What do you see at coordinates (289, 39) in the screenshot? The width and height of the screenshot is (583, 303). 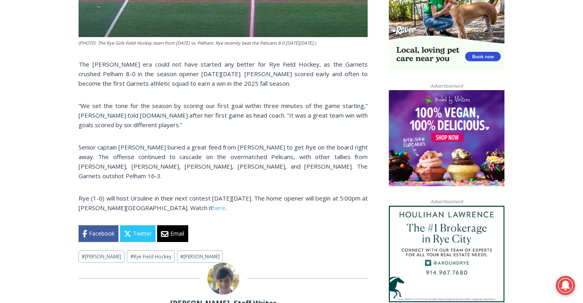 I see `div: Apply Now <> summer and RHS senior internships available` at bounding box center [289, 39].